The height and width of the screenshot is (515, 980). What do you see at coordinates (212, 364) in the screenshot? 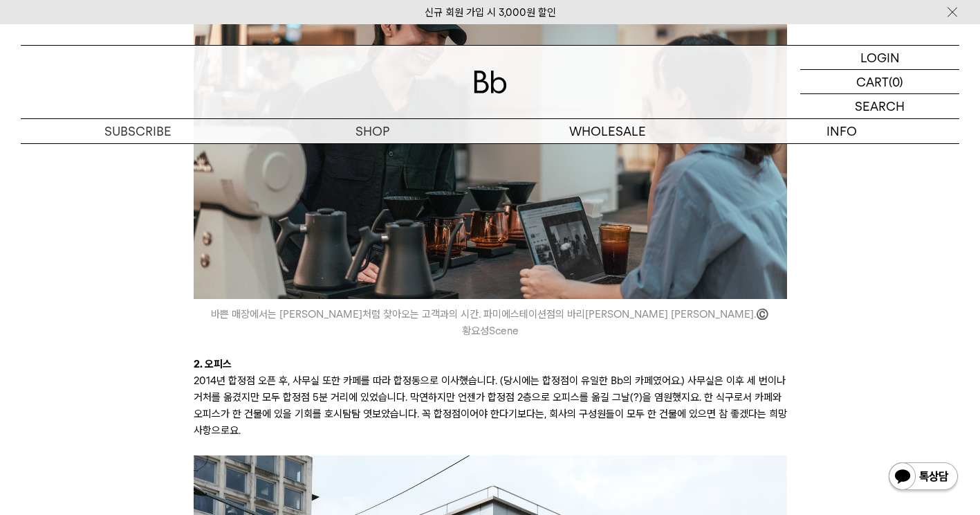
I see `b: 2. 오피스` at bounding box center [212, 364].